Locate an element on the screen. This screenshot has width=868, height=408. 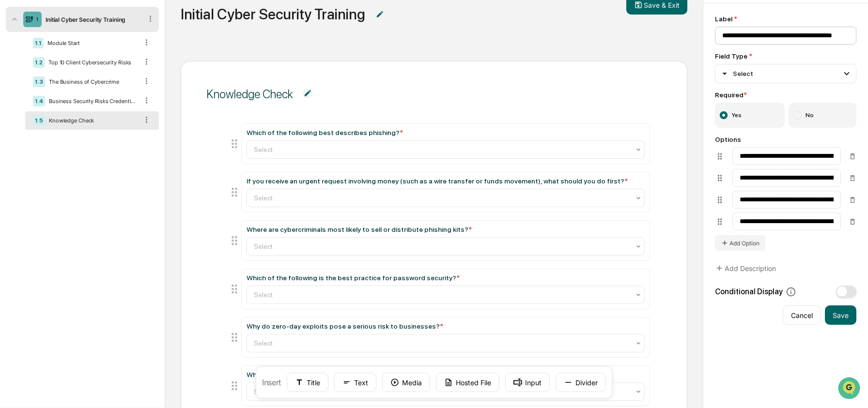
a: 🗄️Attestations is located at coordinates (95, 127).